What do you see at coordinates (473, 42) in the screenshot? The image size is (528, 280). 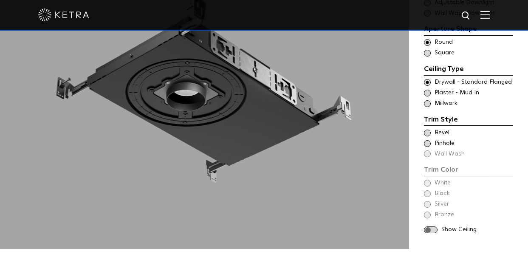 I see `span: Round` at bounding box center [473, 42].